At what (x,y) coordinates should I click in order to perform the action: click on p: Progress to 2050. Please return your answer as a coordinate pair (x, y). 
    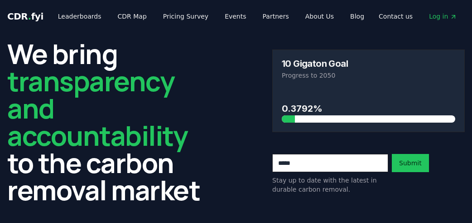
    Looking at the image, I should click on (369, 75).